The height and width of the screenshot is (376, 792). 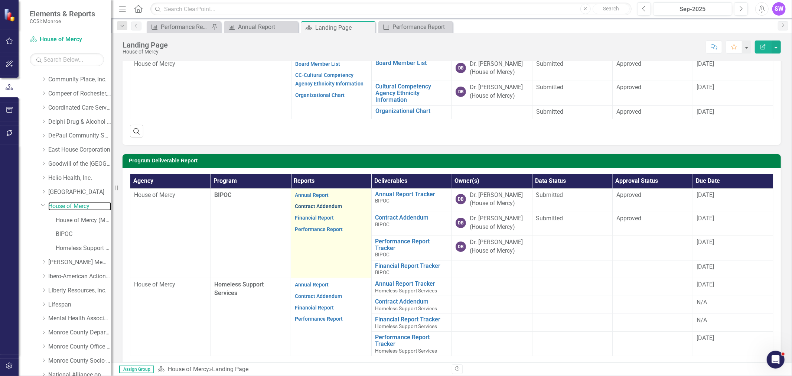 What do you see at coordinates (391, 9) in the screenshot?
I see `input: Search ClearPoint...` at bounding box center [391, 9].